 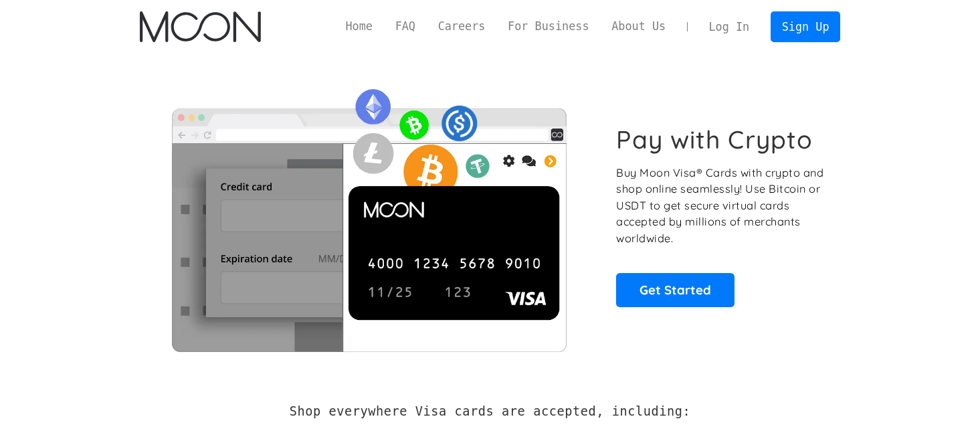 What do you see at coordinates (368, 216) in the screenshot?
I see `img: Moon Cards let you spend your crypto anywhere Visa is accepted.` at bounding box center [368, 216].